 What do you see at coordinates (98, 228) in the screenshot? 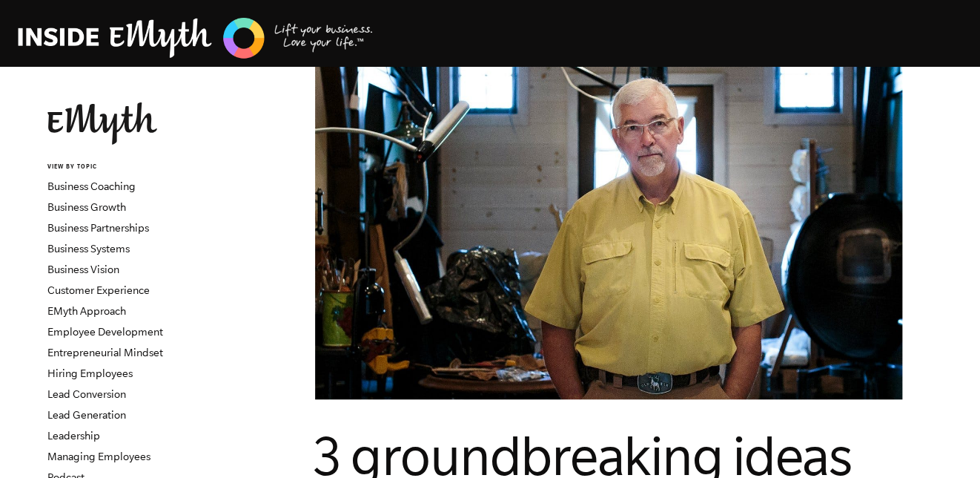
I see `a: Business Partnerships` at bounding box center [98, 228].